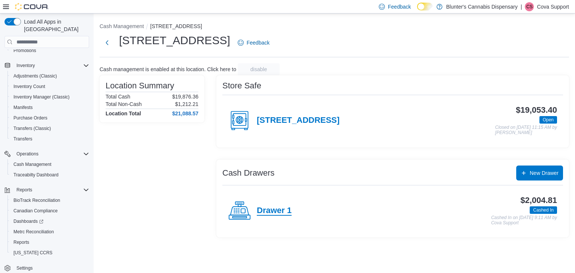  I want to click on p: Cash management is enabled at this location. Click here to, so click(168, 69).